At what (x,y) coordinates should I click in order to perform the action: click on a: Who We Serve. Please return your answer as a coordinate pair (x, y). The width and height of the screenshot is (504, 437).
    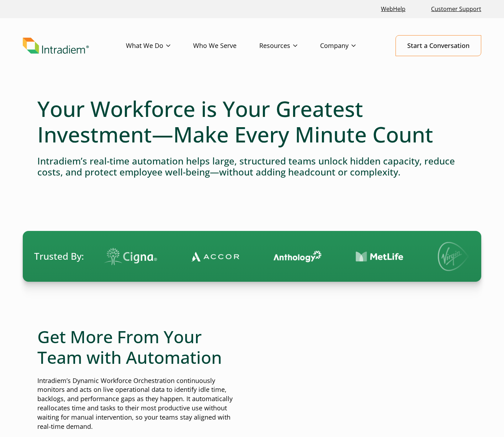
    Looking at the image, I should click on (226, 46).